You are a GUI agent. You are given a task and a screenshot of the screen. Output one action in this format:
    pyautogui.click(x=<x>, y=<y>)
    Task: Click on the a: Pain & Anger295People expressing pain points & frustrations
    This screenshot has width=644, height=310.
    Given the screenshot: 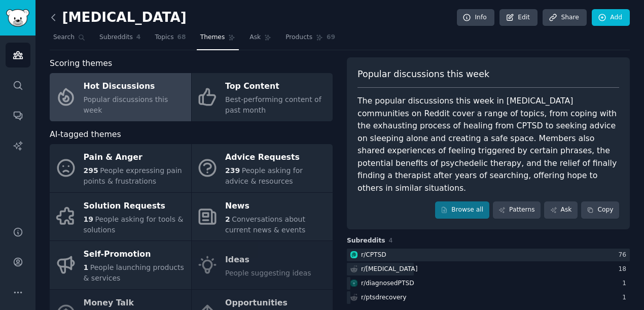 What is the action you would take?
    pyautogui.click(x=120, y=168)
    